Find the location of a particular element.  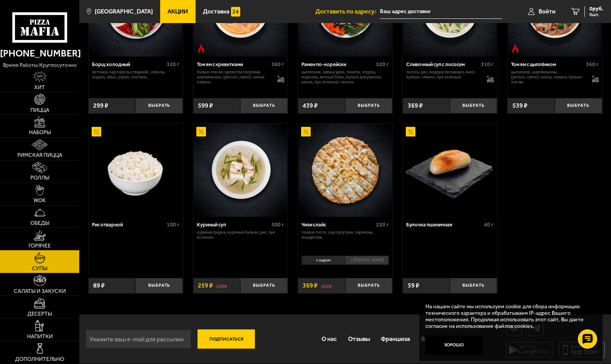

span: Доставка is located at coordinates (216, 12).